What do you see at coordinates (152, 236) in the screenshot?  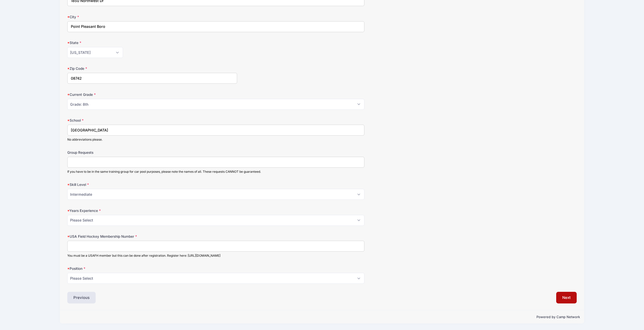 I see `label: USA Field Hockey Membership Number` at bounding box center [152, 236].